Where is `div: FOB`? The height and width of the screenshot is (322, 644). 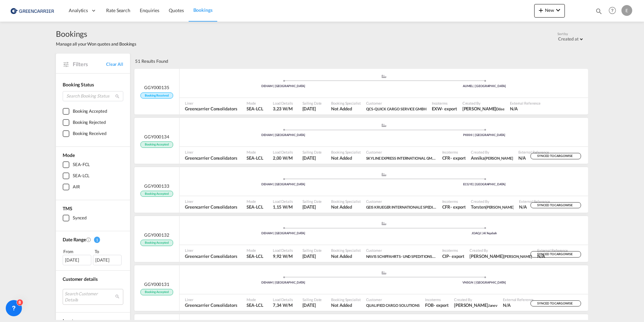
div: FOB is located at coordinates (429, 305).